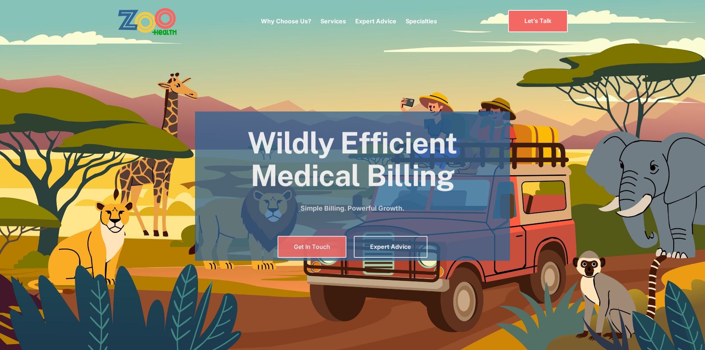 This screenshot has width=705, height=350. I want to click on a: Why Choose Us?, so click(286, 21).